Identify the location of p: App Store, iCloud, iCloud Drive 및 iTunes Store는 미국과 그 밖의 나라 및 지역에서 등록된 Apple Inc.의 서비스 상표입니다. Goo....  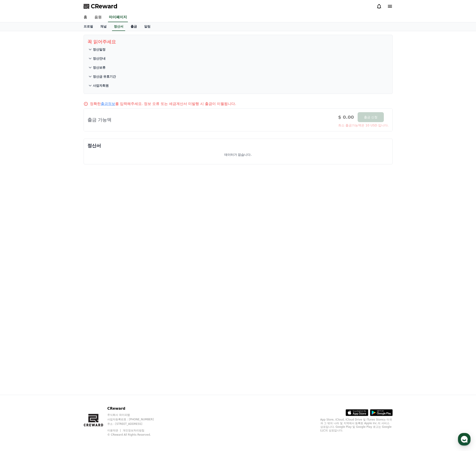
(356, 425).